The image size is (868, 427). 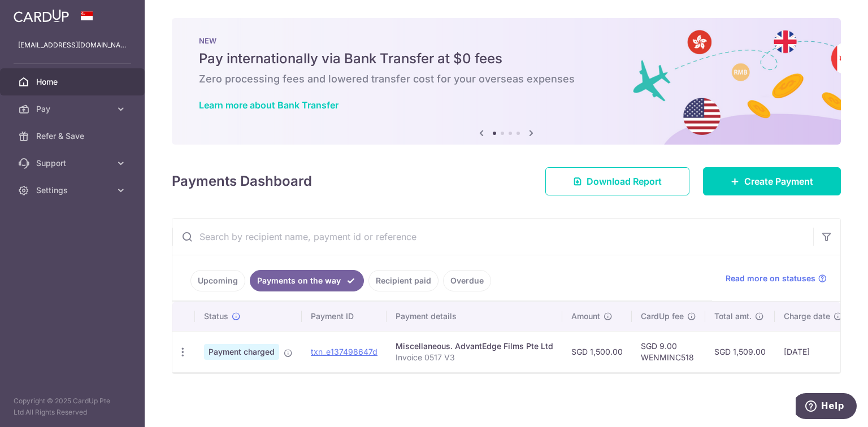 I want to click on span: Total amt., so click(x=733, y=317).